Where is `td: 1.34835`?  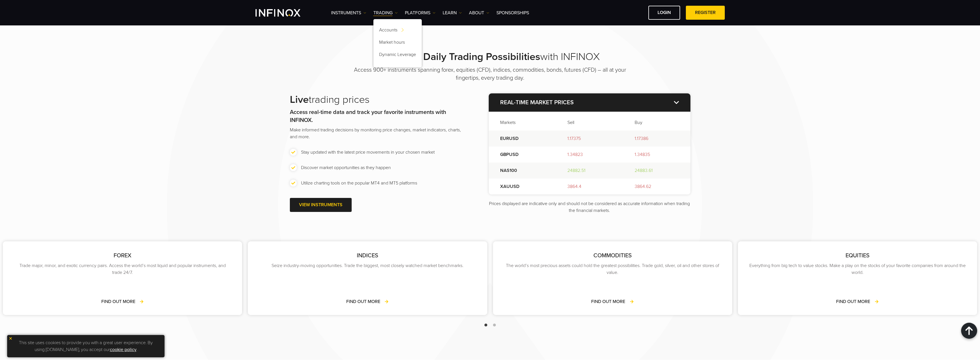
td: 1.34835 is located at coordinates (656, 154).